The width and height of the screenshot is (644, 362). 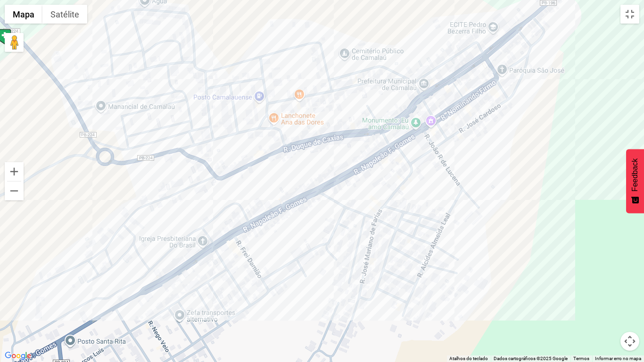 I want to click on a: Termos (abre em uma nova guia), so click(x=582, y=358).